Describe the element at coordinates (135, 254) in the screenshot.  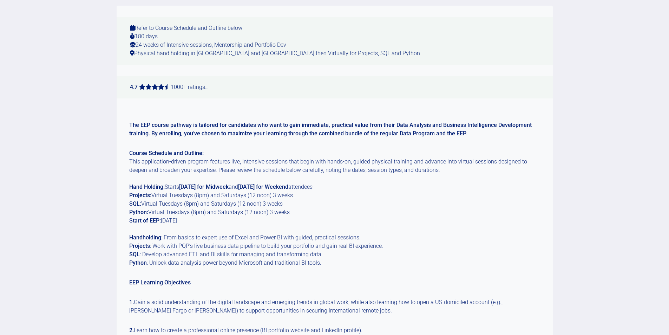
I see `strong: SQL` at that location.